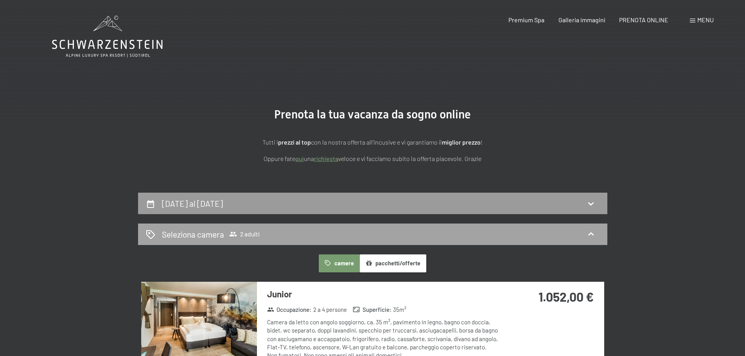 The height and width of the screenshot is (356, 745). What do you see at coordinates (399, 310) in the screenshot?
I see `span: 35 m²` at bounding box center [399, 310].